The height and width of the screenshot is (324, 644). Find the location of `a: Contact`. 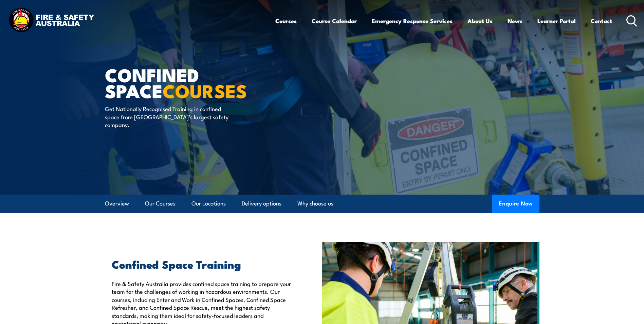

a: Contact is located at coordinates (601, 21).